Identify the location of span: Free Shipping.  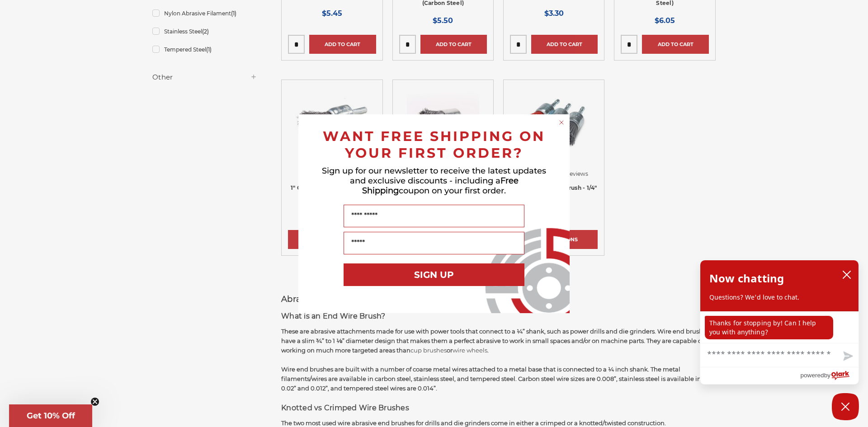
(440, 186).